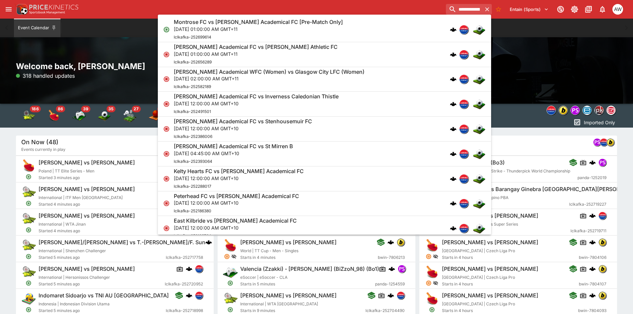 The image size is (633, 314). What do you see at coordinates (130, 116) in the screenshot?
I see `div: Badminton` at bounding box center [130, 116].